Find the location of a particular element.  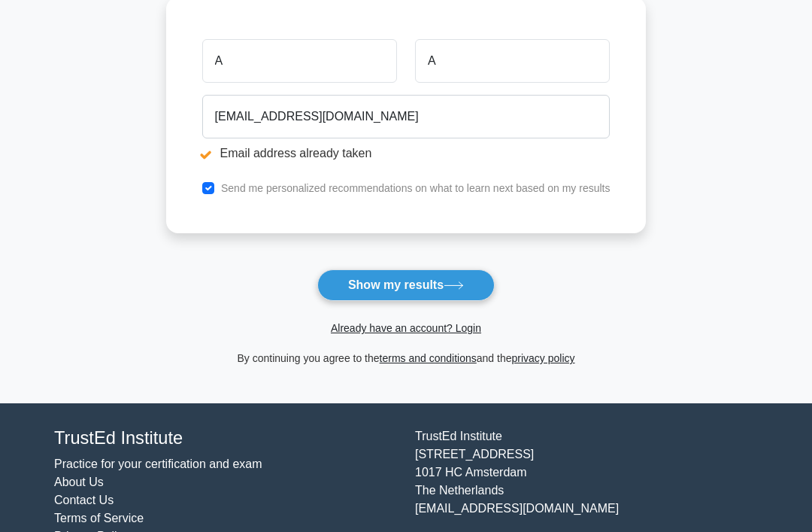

button: Show my results is located at coordinates (406, 285).